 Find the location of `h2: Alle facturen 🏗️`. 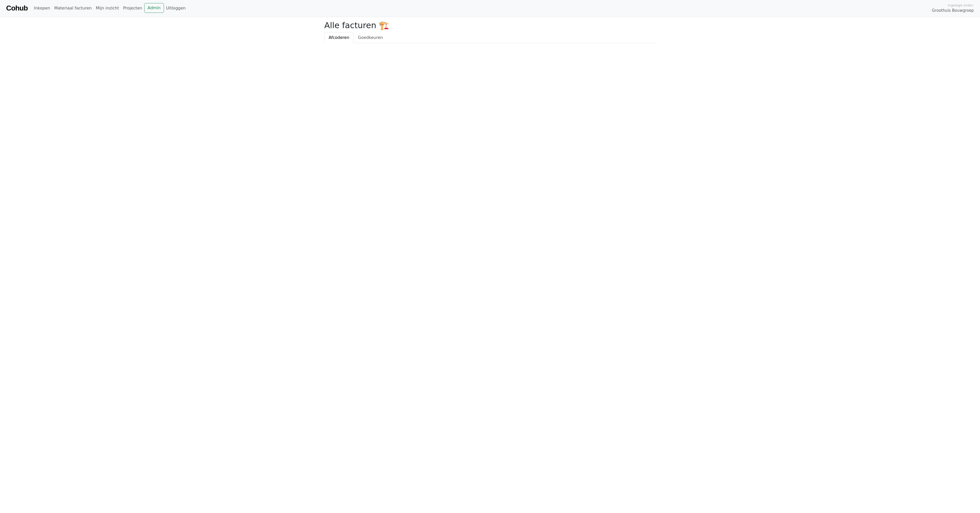

h2: Alle facturen 🏗️ is located at coordinates (490, 25).